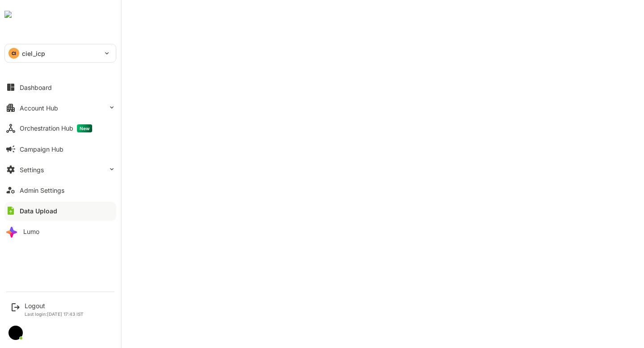 The image size is (644, 348). Describe the element at coordinates (38, 210) in the screenshot. I see `div: Data Upload` at that location.